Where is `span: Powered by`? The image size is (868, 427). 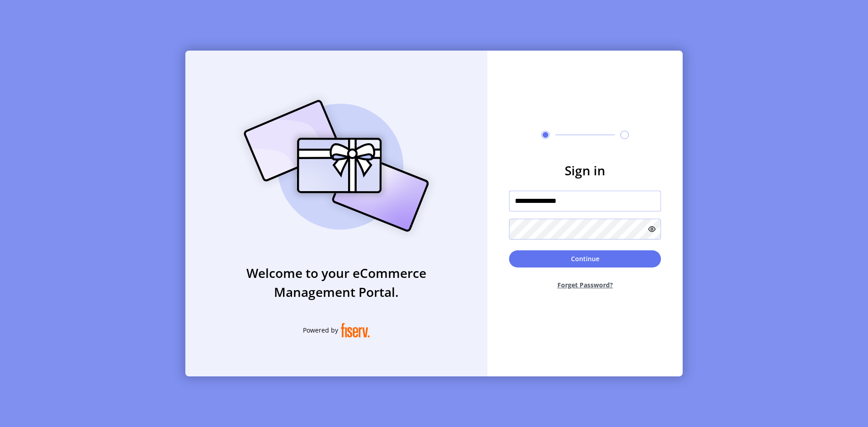 span: Powered by is located at coordinates (321, 330).